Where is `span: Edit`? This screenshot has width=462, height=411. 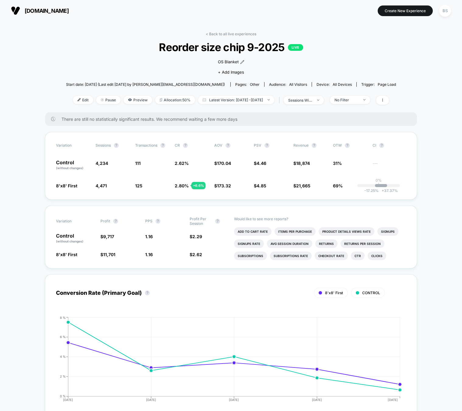
span: Edit is located at coordinates (83, 100).